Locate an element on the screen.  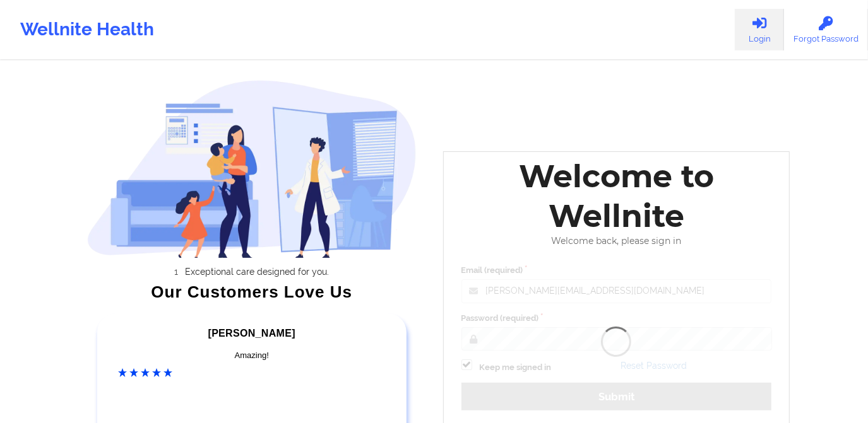
img: wellnite-auth-hero_200.c722682e.png is located at coordinates (252, 169).